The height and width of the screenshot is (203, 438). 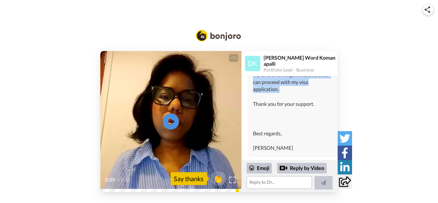 I want to click on img: Bonjoro Logo, so click(x=218, y=36).